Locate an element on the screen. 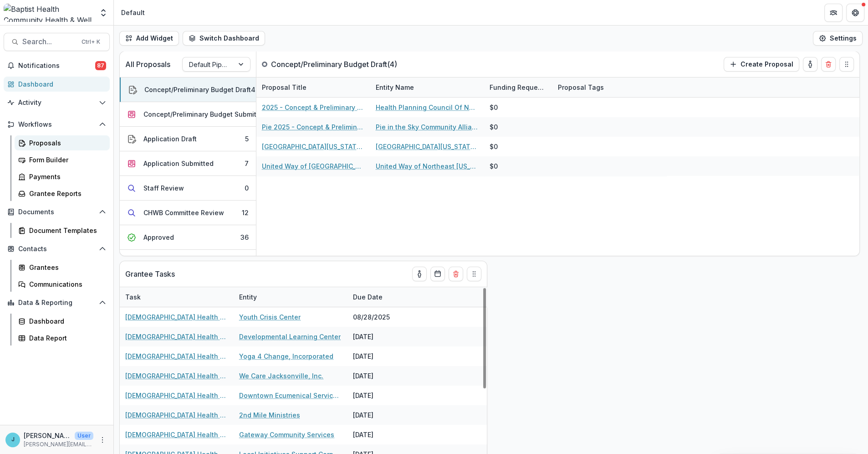 The height and width of the screenshot is (454, 868). div: Funding Requested is located at coordinates (518, 87).